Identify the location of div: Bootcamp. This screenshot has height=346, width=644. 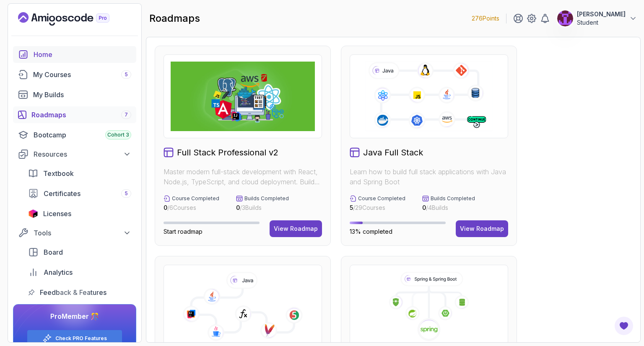
(82, 135).